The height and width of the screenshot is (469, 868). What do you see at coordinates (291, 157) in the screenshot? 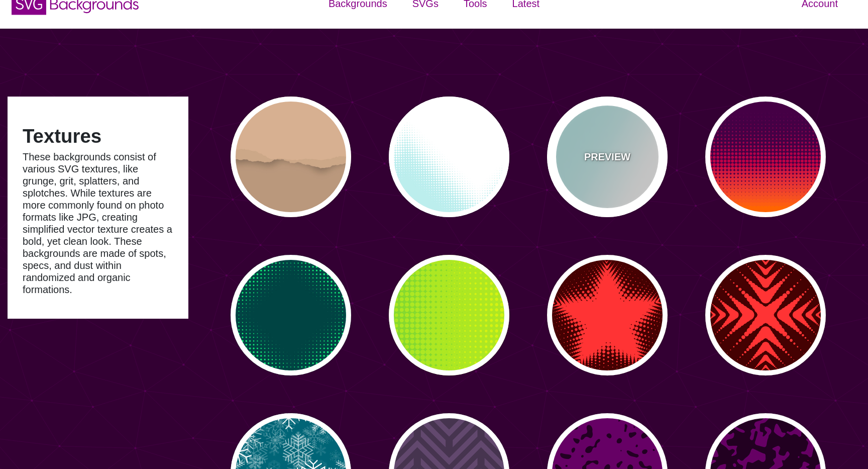
I see `button: torn cardboard with shadow` at bounding box center [291, 157].